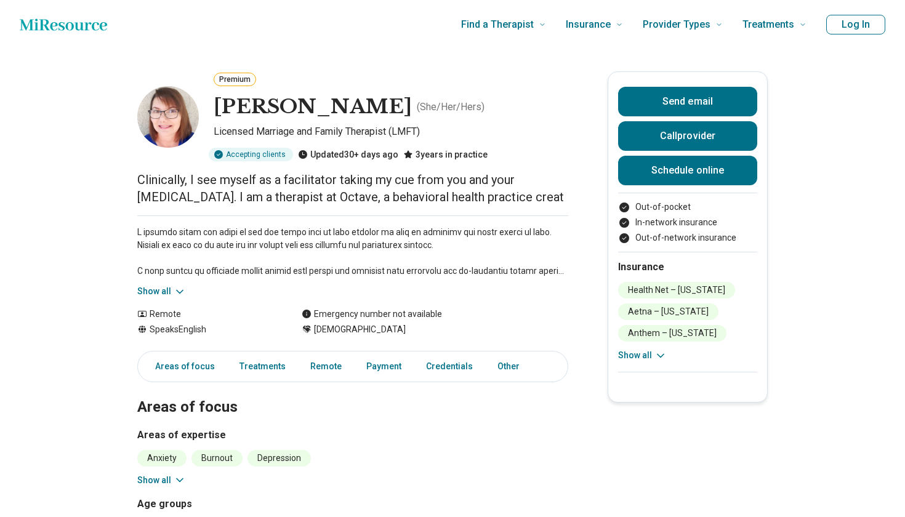 The width and height of the screenshot is (905, 517). Describe the element at coordinates (677, 25) in the screenshot. I see `span: Provider Types` at that location.